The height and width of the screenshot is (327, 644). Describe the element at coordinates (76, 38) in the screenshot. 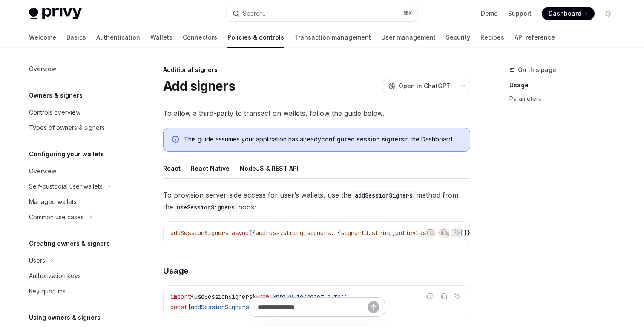

I see `a: Basics` at that location.